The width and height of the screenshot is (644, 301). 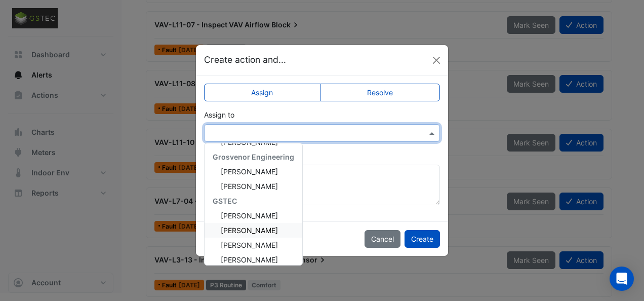 What do you see at coordinates (622, 278) in the screenshot?
I see `div: Open Intercom Messenger` at bounding box center [622, 278].